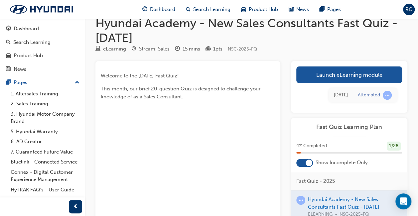  Describe the element at coordinates (259, 9) in the screenshot. I see `a: car-iconProduct Hub` at that location.